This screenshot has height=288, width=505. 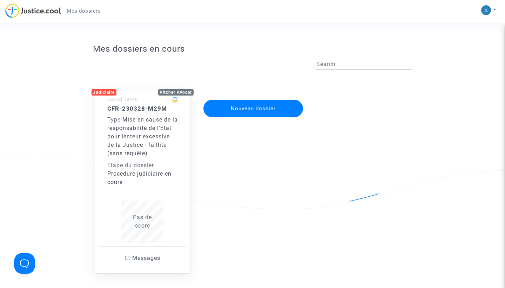 I want to click on button: Nouveau dossier, so click(x=253, y=108).